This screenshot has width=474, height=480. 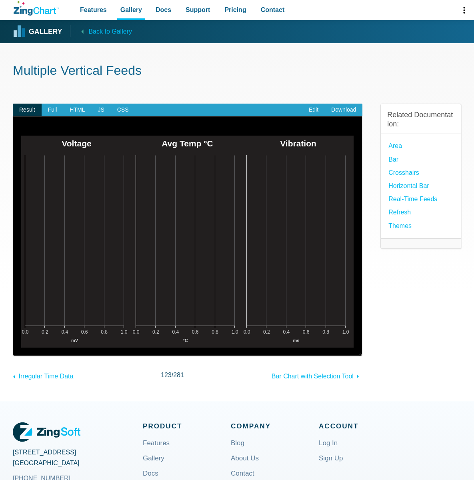 What do you see at coordinates (166, 375) in the screenshot?
I see `span: 123` at bounding box center [166, 375].